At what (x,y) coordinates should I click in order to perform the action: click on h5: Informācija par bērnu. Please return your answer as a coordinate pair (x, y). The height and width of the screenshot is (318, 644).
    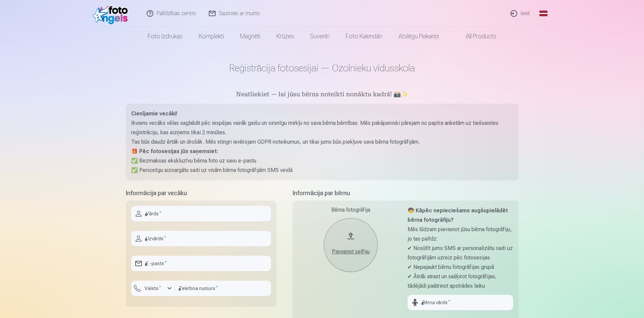
    Looking at the image, I should click on (406, 193).